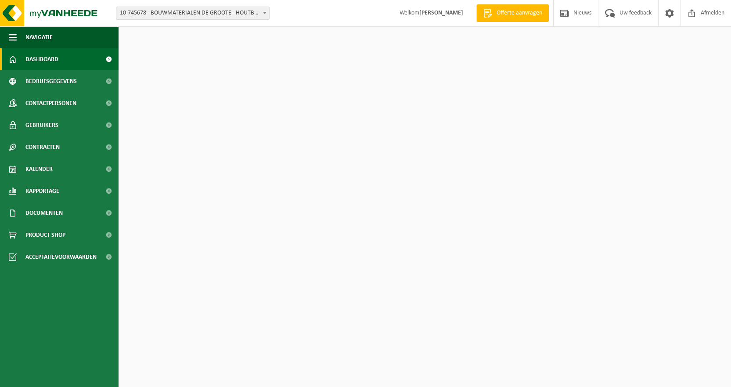 This screenshot has height=387, width=731. What do you see at coordinates (61, 257) in the screenshot?
I see `span: Acceptatievoorwaarden` at bounding box center [61, 257].